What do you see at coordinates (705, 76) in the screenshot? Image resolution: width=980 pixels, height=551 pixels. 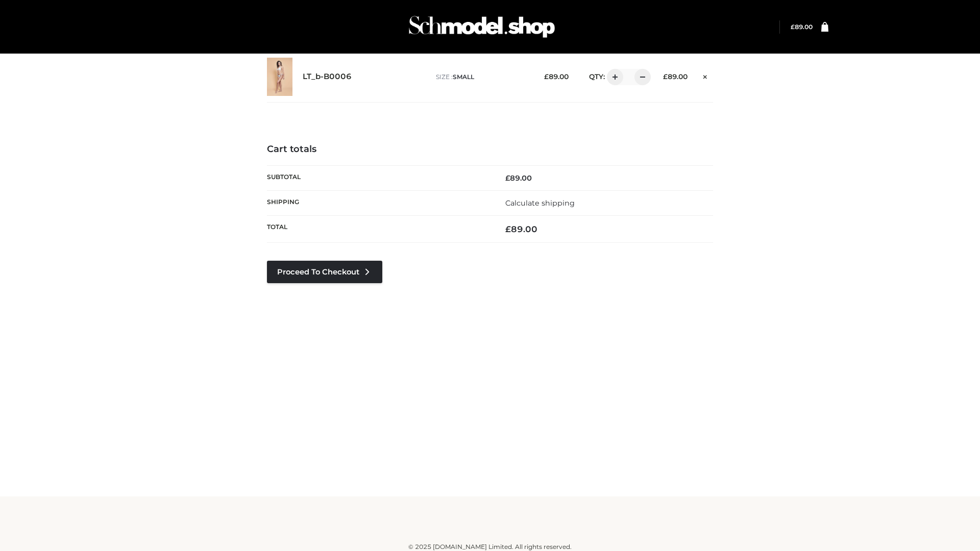 I see `a: Remove this item` at bounding box center [705, 76].